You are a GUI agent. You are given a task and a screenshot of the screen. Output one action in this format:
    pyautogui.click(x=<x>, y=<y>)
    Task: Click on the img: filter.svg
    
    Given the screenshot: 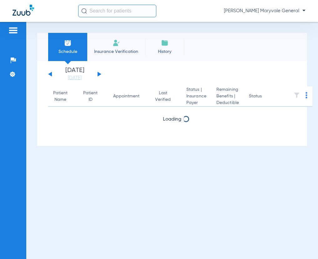 What is the action you would take?
    pyautogui.click(x=297, y=95)
    